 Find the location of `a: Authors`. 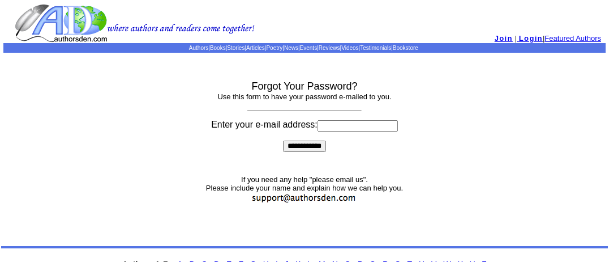

a: Authors is located at coordinates (199, 48).